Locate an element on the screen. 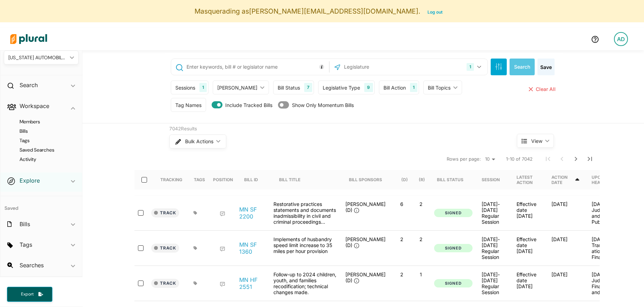  h2: Bills is located at coordinates (25, 224).